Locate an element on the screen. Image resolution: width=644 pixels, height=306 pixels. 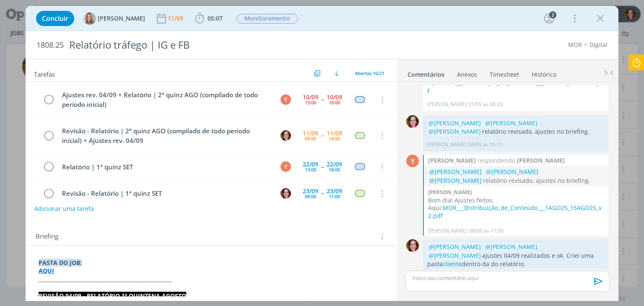
button: Monitoramento is located at coordinates (267, 18).